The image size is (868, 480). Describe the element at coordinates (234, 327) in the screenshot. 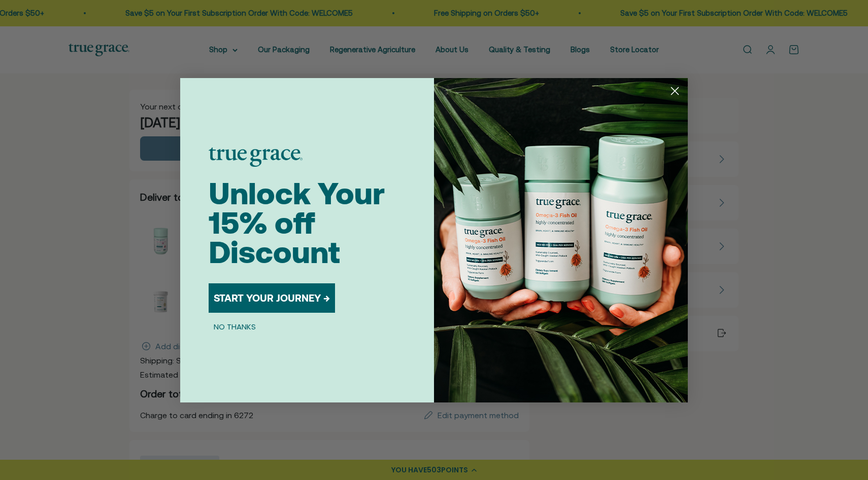

I see `button: NO THANKS` at that location.